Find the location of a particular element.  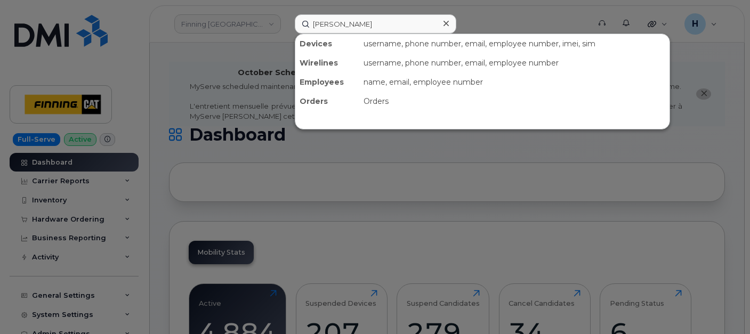

div: username, phone number, email, employee number is located at coordinates (514, 63).